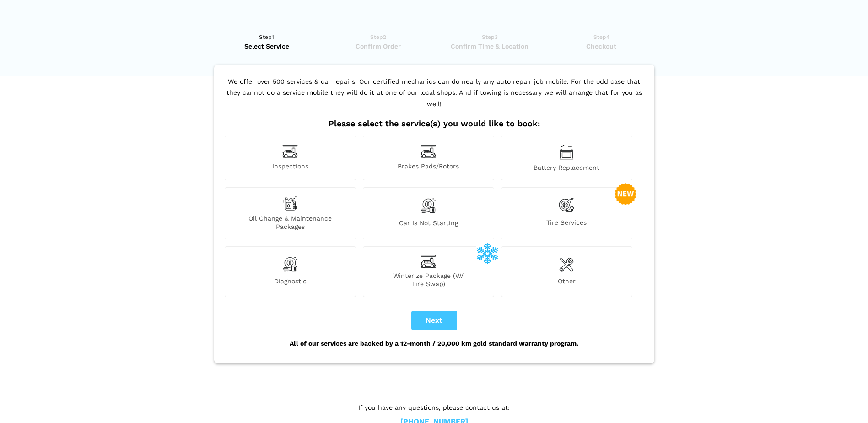  Describe the element at coordinates (435, 408) in the screenshot. I see `p: If you have any questions, please contact us at:` at that location.